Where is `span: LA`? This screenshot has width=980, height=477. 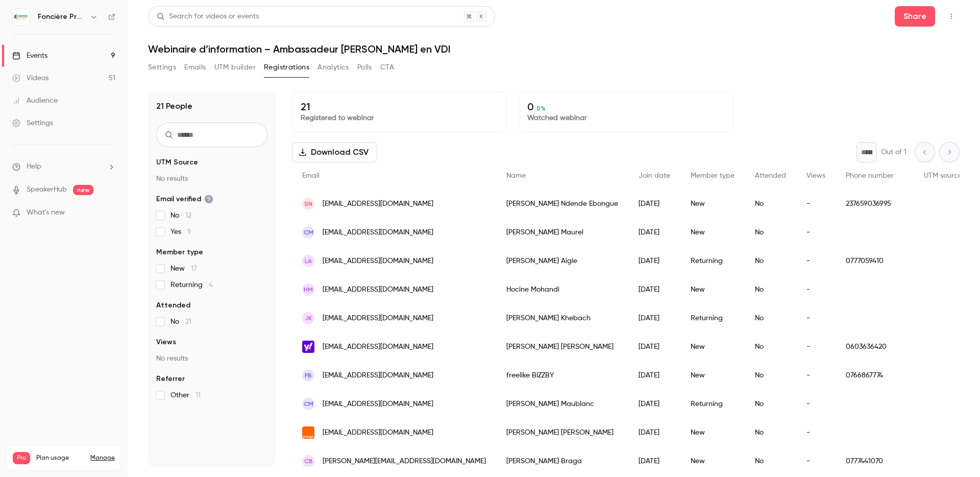 span: LA is located at coordinates (309, 261).